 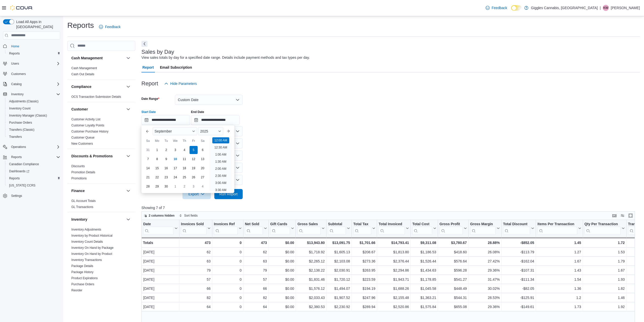 I want to click on button: Subtotal, so click(x=339, y=228).